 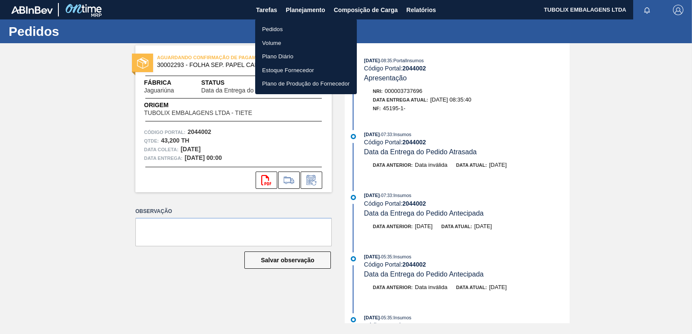 I want to click on a: Plano de Produção do Fornecedor, so click(x=306, y=84).